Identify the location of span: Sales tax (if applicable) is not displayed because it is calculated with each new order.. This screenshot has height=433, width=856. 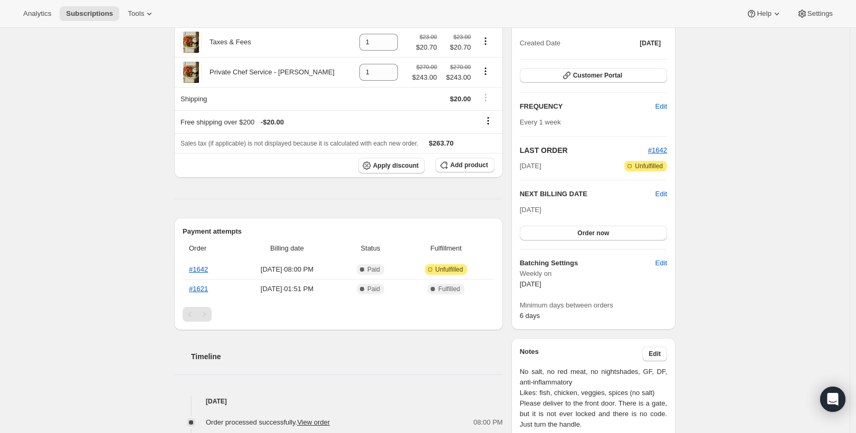
(299, 144).